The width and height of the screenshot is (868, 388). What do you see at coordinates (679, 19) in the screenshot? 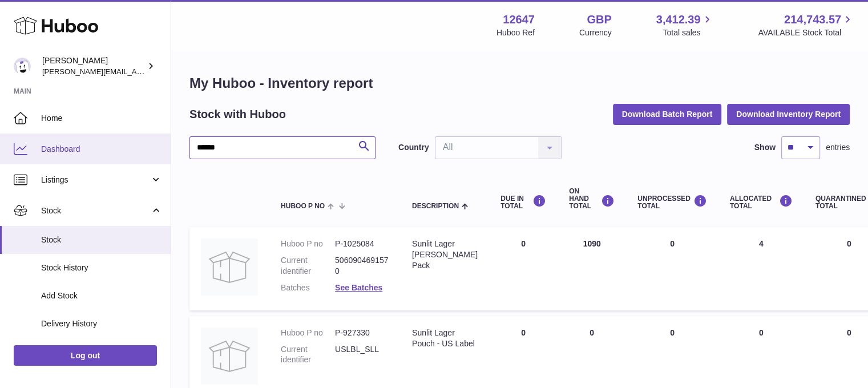
I see `span: 3,412.39` at bounding box center [679, 19].